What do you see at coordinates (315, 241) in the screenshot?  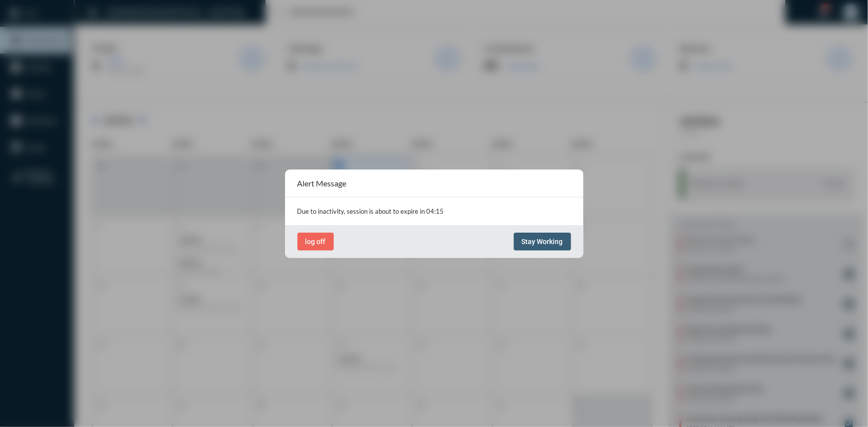 I see `span: log off` at bounding box center [315, 241].